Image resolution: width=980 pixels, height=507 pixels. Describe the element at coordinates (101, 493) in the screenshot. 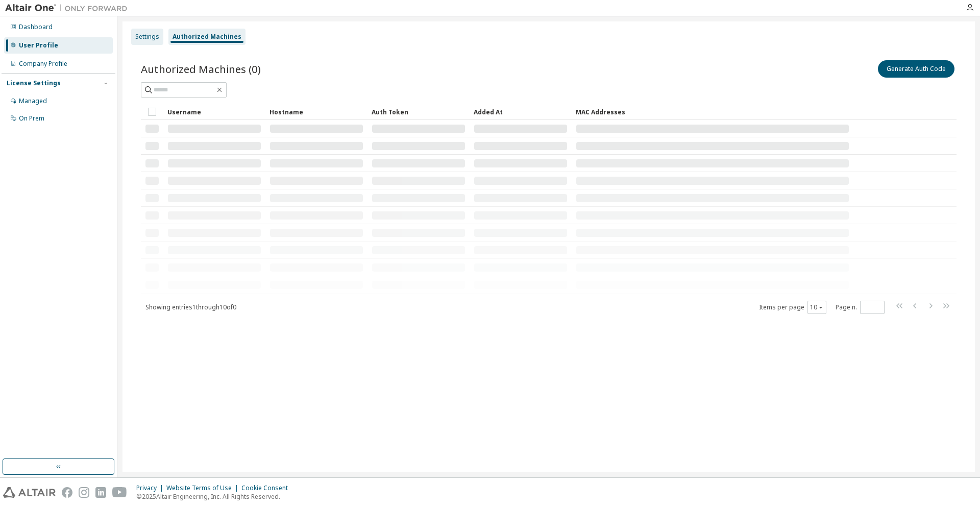

I see `img: linkedin.svg` at that location.